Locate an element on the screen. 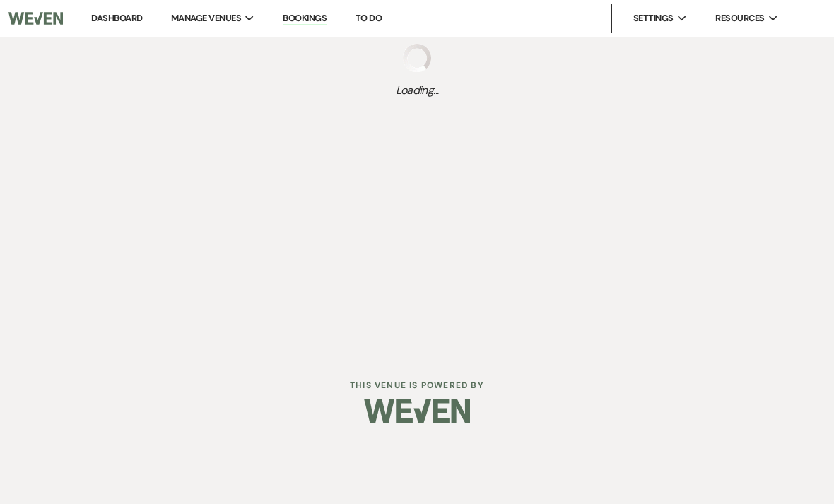 Image resolution: width=834 pixels, height=504 pixels. span: Resources is located at coordinates (739, 18).